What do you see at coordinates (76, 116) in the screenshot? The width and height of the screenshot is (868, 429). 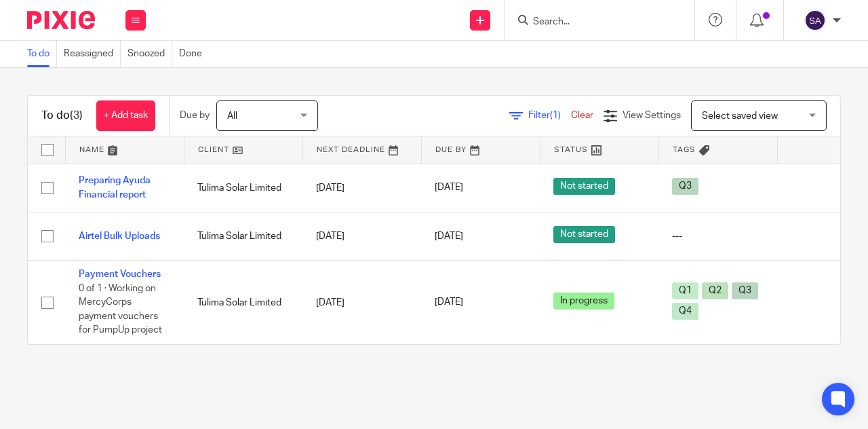 I see `span: (3)` at bounding box center [76, 116].